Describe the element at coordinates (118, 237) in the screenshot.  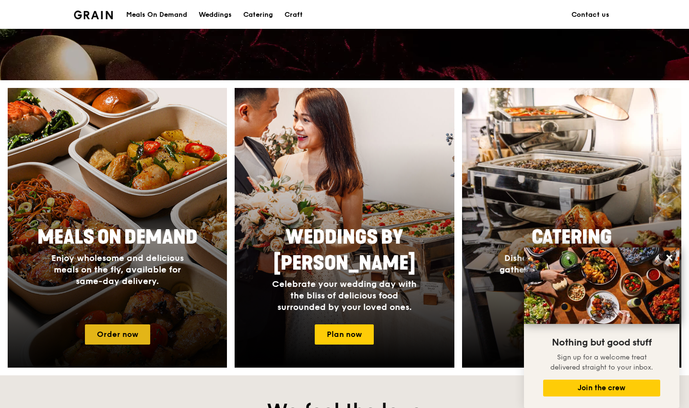
I see `span: Meals On Demand` at that location.